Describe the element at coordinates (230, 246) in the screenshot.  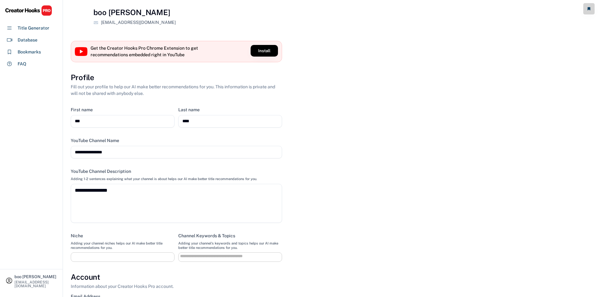
I see `div: Adding your channel's keywords and topics helps our AI make better title recommendations for you.` at that location.